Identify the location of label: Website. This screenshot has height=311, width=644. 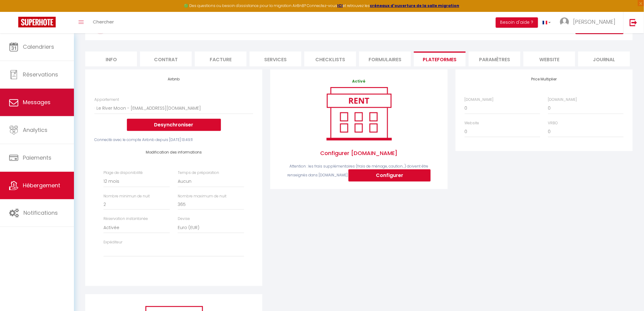
(472, 123).